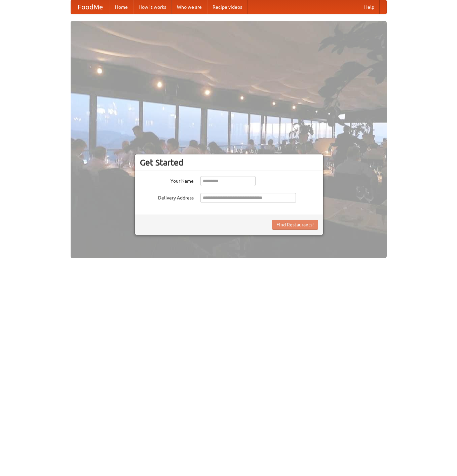  I want to click on label: Delivery Address, so click(167, 197).